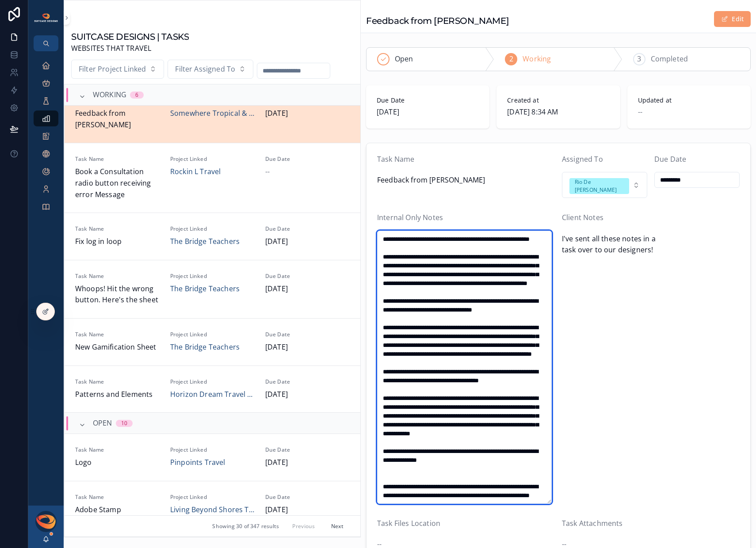 The height and width of the screenshot is (548, 756). What do you see at coordinates (46, 18) in the screenshot?
I see `img: App logo` at bounding box center [46, 18].